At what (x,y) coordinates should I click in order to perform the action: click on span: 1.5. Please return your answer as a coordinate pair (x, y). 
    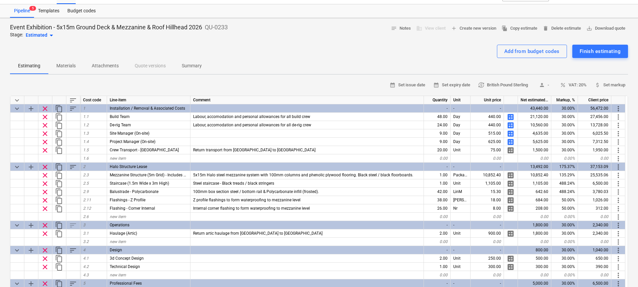
    Looking at the image, I should click on (86, 150).